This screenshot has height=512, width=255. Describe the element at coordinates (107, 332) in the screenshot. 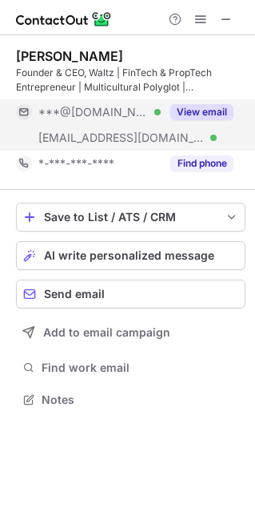

I see `span: Add to email campaign` at that location.